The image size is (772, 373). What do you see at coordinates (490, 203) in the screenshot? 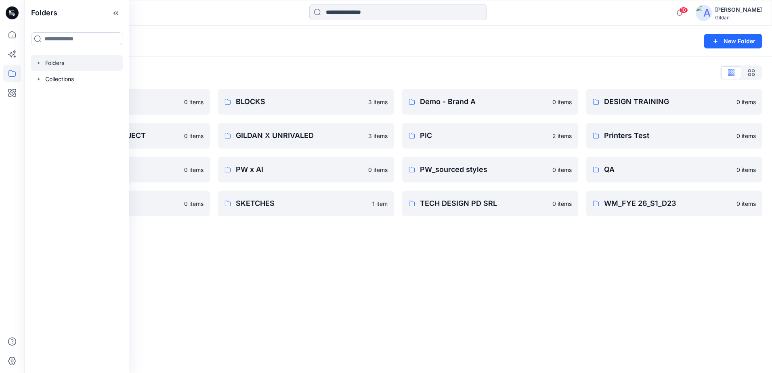
I see `a: TECH DESIGN PD SRL0 items` at bounding box center [490, 203].